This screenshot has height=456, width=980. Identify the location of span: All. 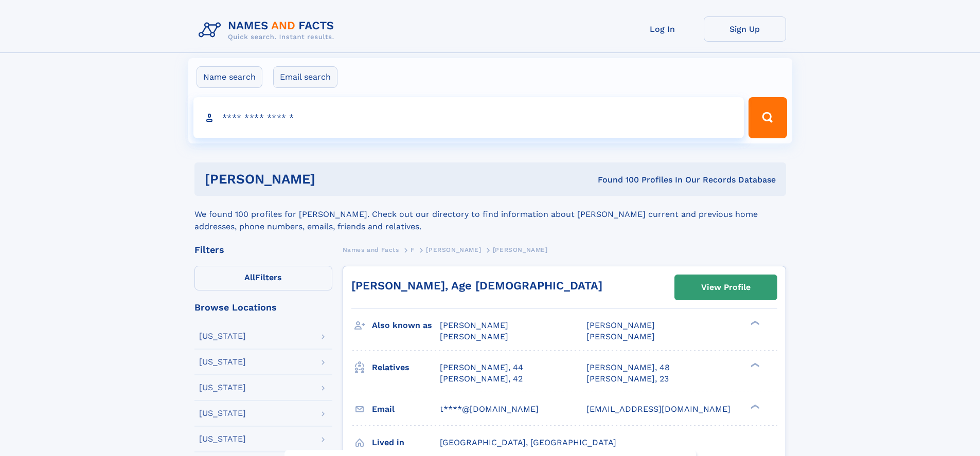
(249, 277).